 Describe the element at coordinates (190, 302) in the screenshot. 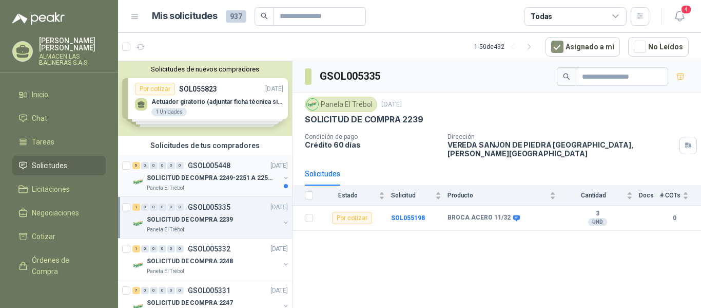

I see `p: SOLICITUD DE COMPRA 2247` at that location.